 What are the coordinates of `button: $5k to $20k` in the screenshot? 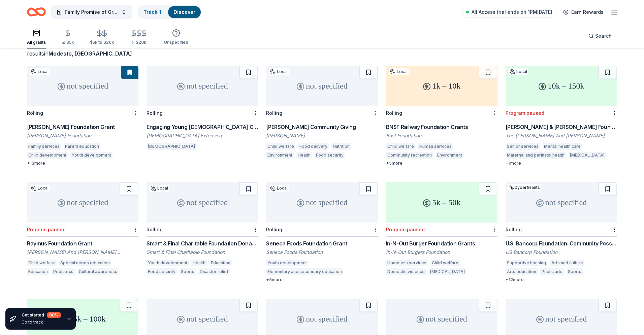 It's located at (102, 38).